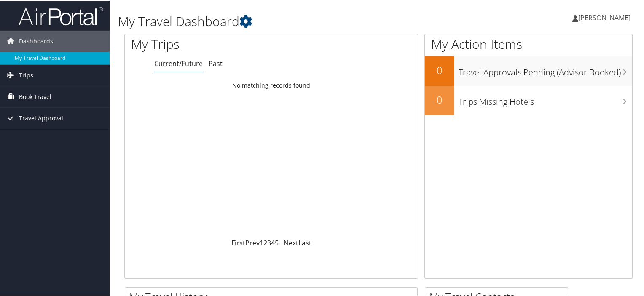  What do you see at coordinates (545, 99) in the screenshot?
I see `h3: Trips Missing Hotels` at bounding box center [545, 99].